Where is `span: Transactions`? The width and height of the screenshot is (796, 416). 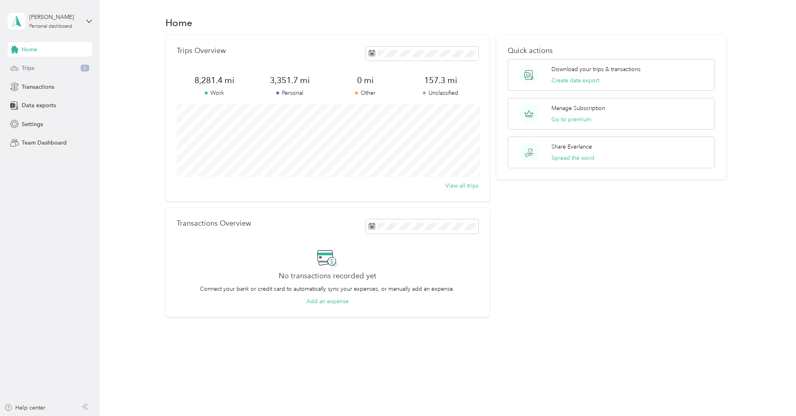
span: Transactions is located at coordinates (38, 87).